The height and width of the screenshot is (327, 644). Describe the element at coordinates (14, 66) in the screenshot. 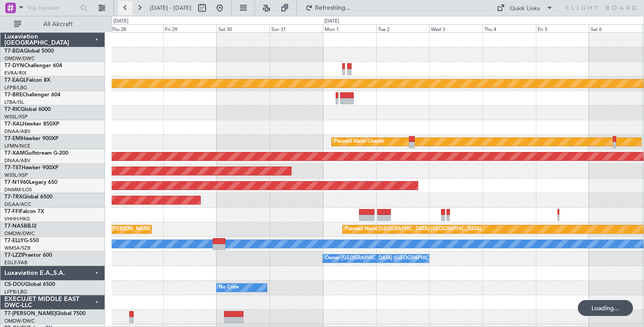

I see `span: T7-DYN` at that location.